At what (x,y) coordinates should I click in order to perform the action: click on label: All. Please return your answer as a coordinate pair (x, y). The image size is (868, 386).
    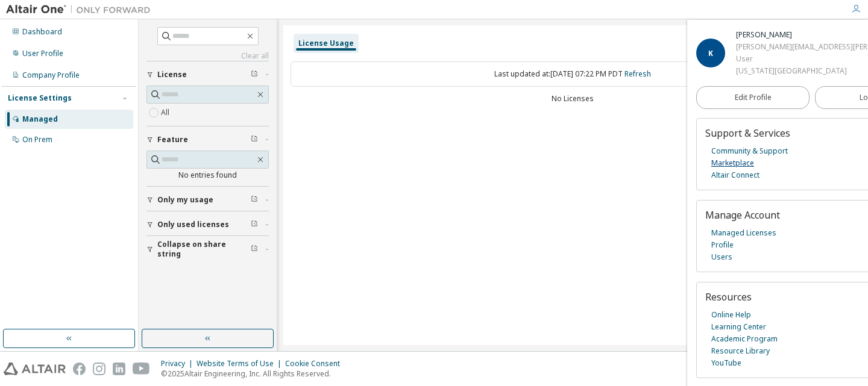
    Looking at the image, I should click on (166, 113).